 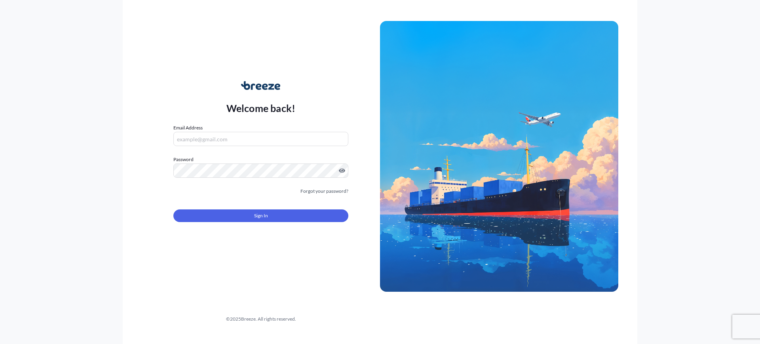 What do you see at coordinates (261, 159) in the screenshot?
I see `label: Password` at bounding box center [261, 159].